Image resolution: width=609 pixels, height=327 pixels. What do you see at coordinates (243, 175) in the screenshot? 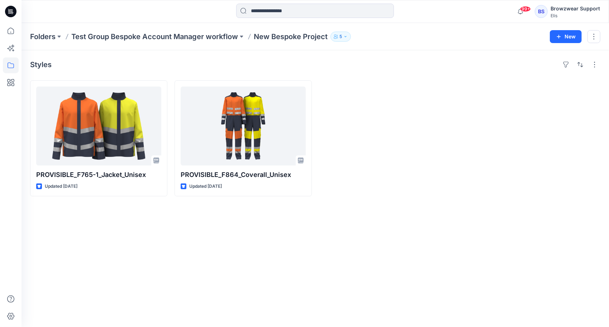
I see `p: PROVISIBLE_F864_Coverall_Unisex` at bounding box center [243, 175].